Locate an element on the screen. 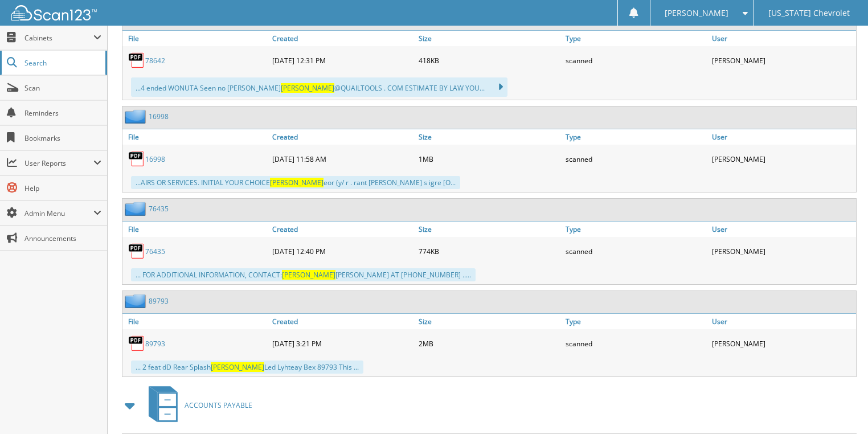  span: Bookmarks is located at coordinates (63, 138).